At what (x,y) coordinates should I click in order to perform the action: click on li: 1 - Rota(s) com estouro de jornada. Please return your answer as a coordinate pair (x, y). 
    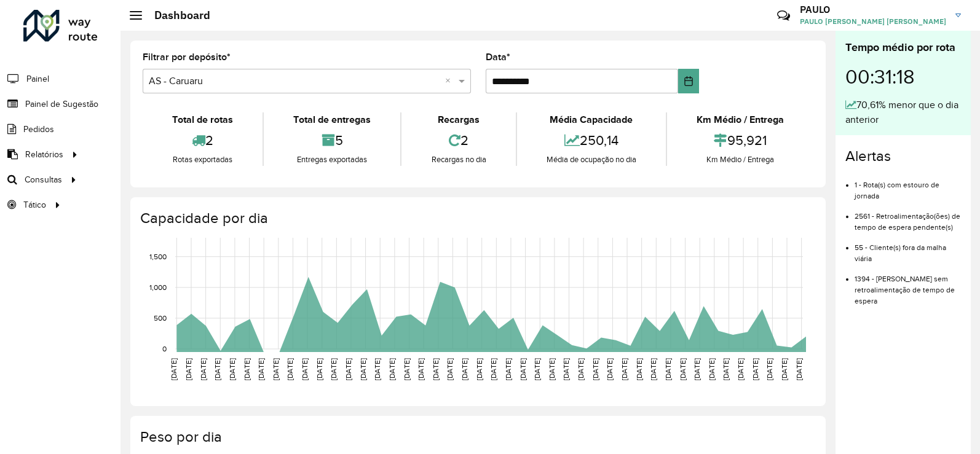
    Looking at the image, I should click on (907, 185).